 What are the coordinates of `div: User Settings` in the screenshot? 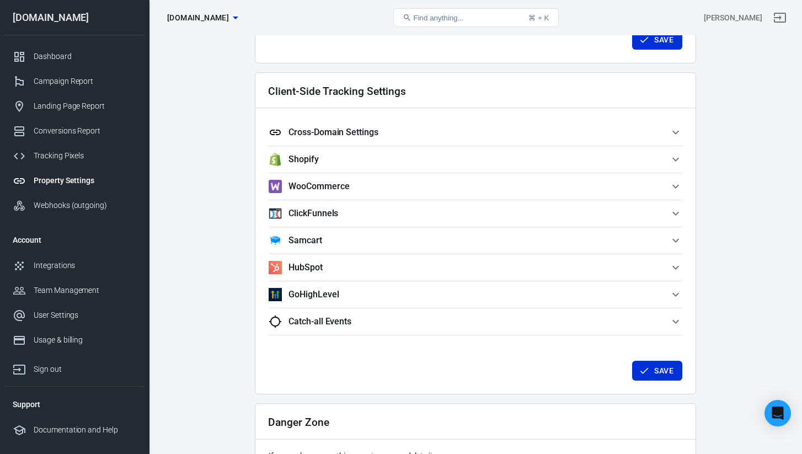 It's located at (85, 315).